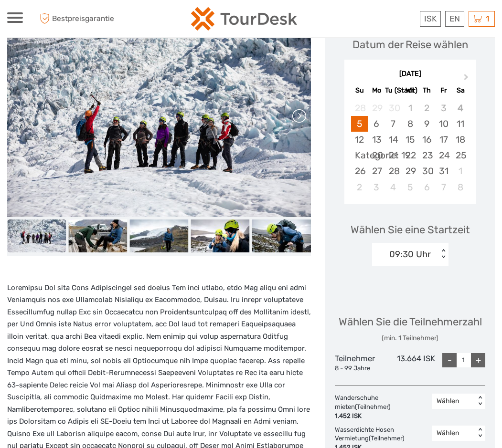 This screenshot has height=448, width=502. Describe the element at coordinates (443, 124) in the screenshot. I see `div: Wählen Freitag, 10. Oktober 2025` at that location.